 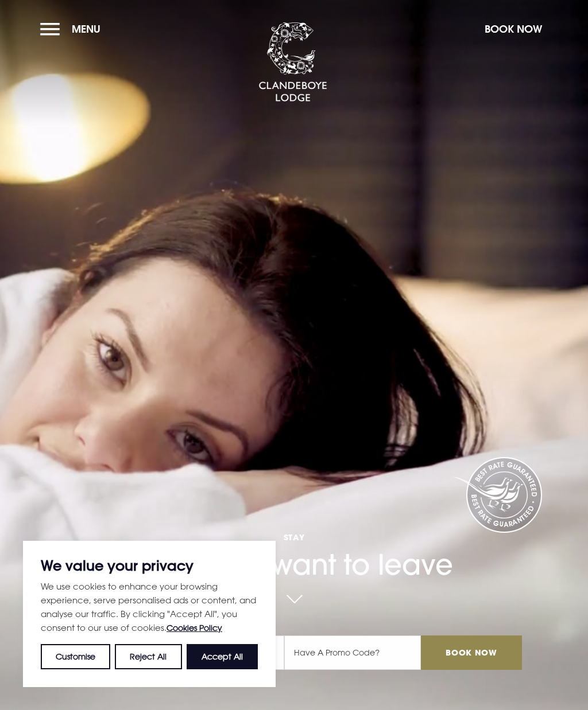 What do you see at coordinates (294, 535) in the screenshot?
I see `h1: You won't want to leave` at bounding box center [294, 535].